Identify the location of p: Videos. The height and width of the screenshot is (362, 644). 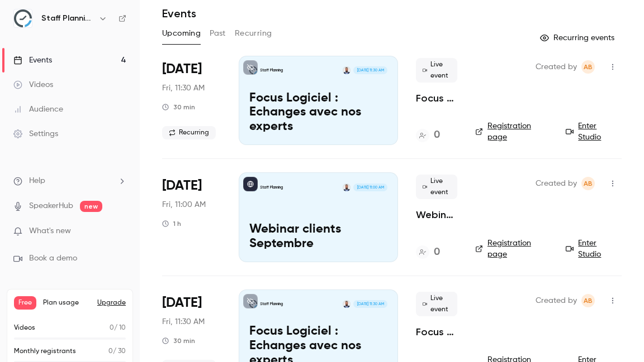
(25, 328).